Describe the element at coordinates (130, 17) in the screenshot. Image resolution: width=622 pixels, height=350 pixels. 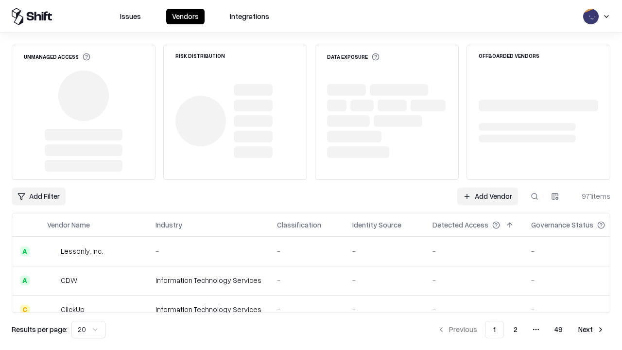
I see `button: Issues` at that location.